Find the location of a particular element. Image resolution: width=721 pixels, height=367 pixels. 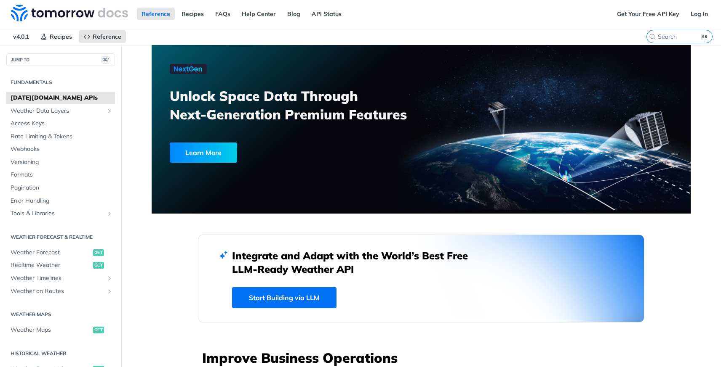

kbd: ⌘K is located at coordinates (704, 37).